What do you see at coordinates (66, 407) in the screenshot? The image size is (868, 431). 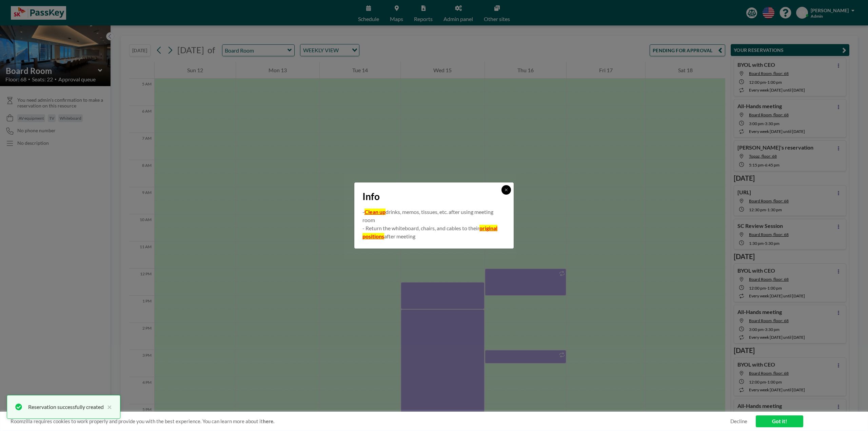 I see `div: Reservation successfully created` at bounding box center [66, 407].